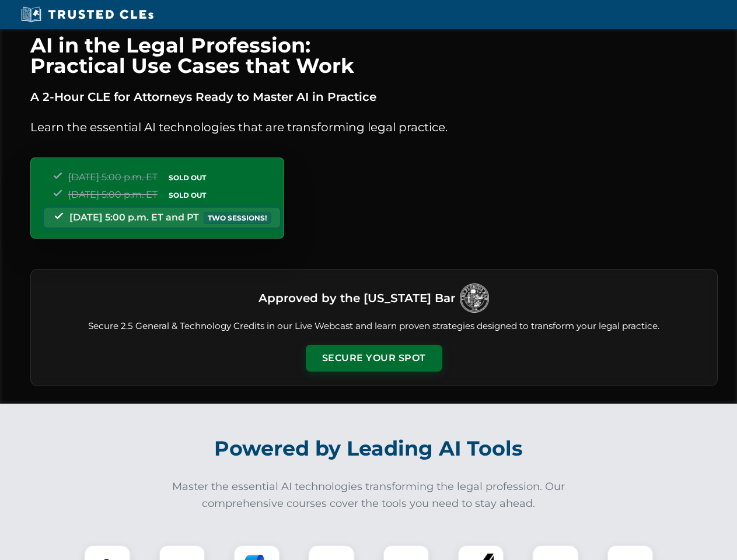 Image resolution: width=737 pixels, height=560 pixels. I want to click on img: Logo, so click(474, 298).